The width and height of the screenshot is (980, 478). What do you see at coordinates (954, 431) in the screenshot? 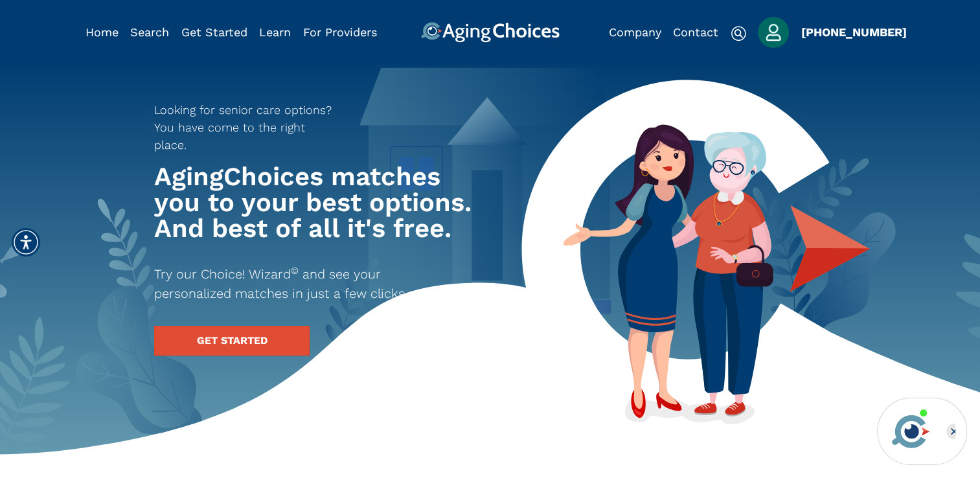
I see `div: Close` at bounding box center [954, 431].